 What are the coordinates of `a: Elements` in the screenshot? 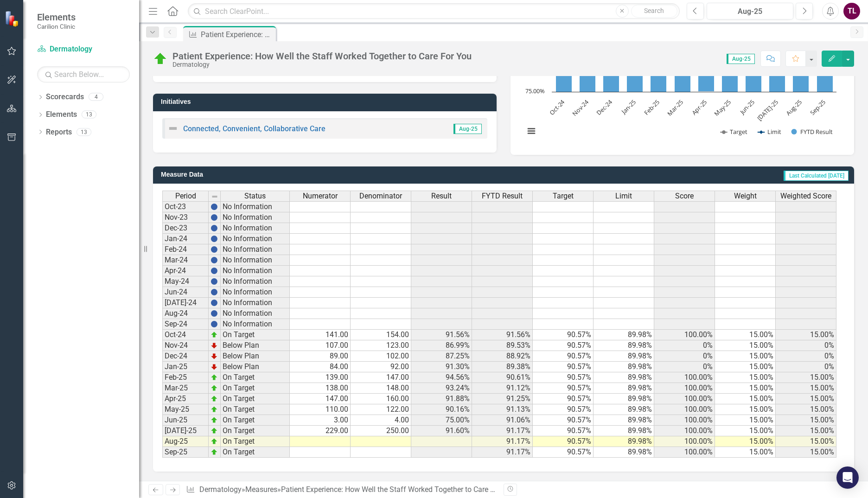 It's located at (61, 114).